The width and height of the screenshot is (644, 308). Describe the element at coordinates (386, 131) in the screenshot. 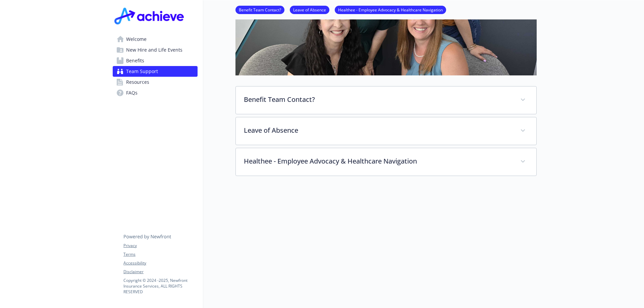

I see `div: Leave of Absence` at that location.